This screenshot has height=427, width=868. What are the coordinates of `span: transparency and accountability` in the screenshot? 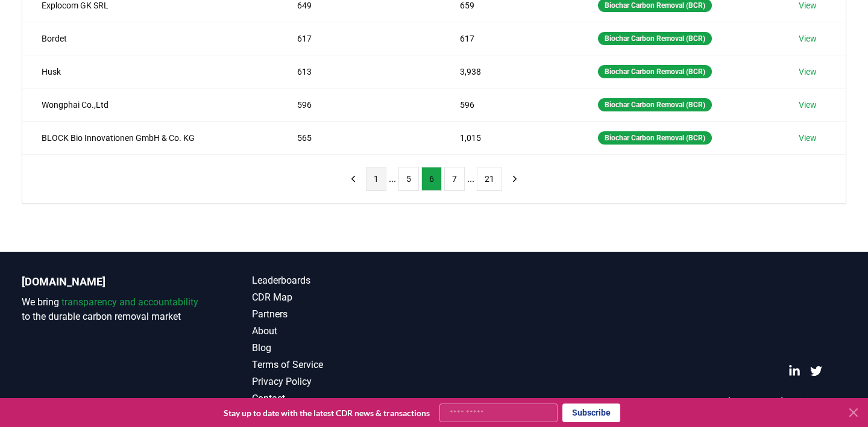 It's located at (130, 302).